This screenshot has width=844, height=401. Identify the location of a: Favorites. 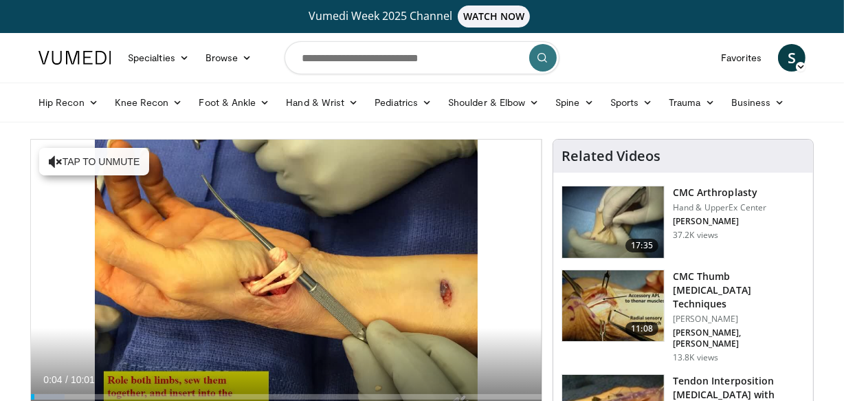
(741, 58).